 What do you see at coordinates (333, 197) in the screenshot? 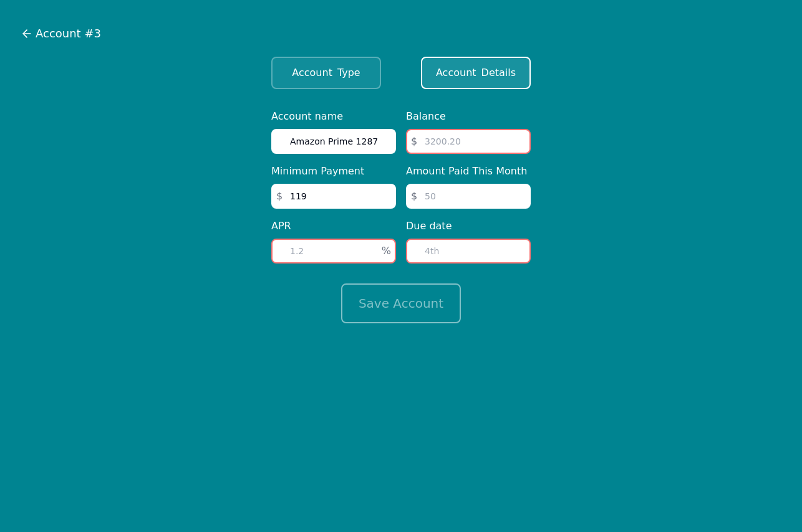
I see `input: 35` at bounding box center [333, 197].